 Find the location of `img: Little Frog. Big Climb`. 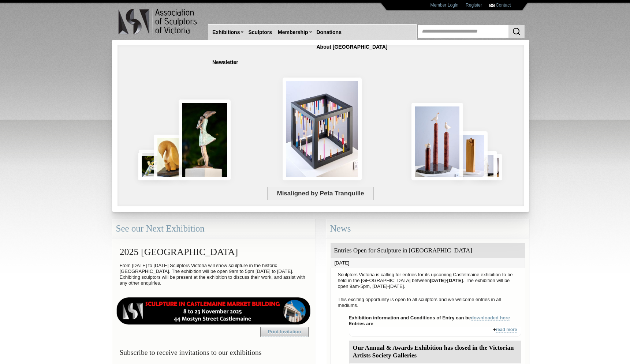

img: Little Frog. Big Climb is located at coordinates (471, 156).